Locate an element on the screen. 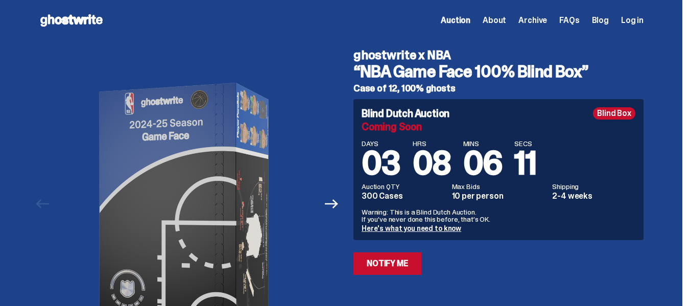 This screenshot has height=306, width=690. h5: Case of 12, 100% ghosts is located at coordinates (499, 88).